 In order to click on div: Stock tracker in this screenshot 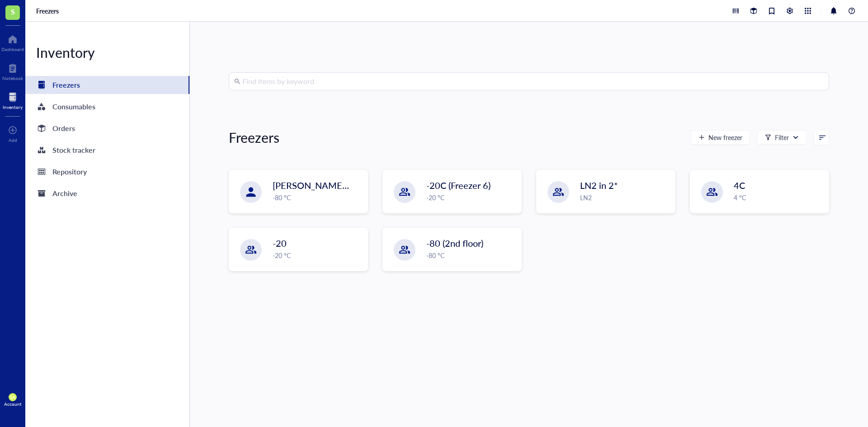, I will do `click(74, 150)`.